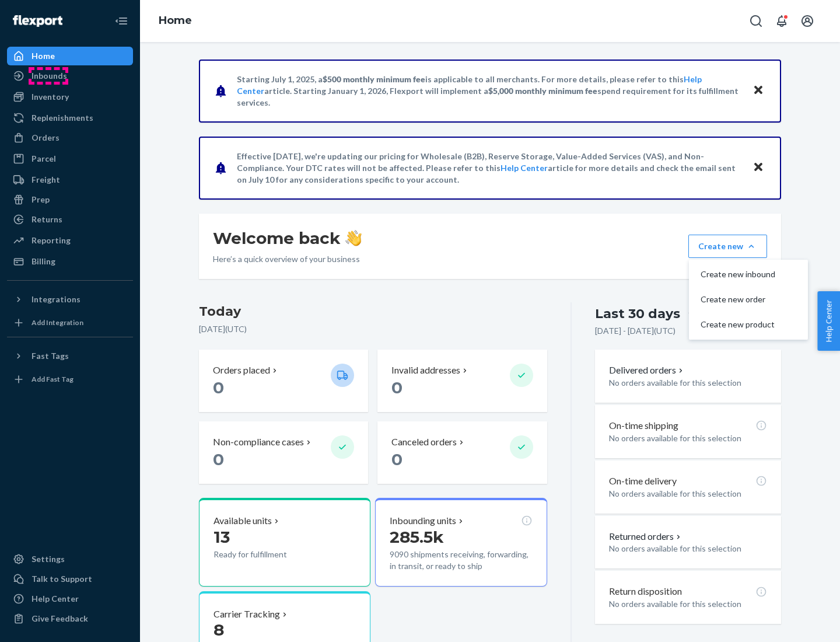  I want to click on h3: Today, so click(373, 311).